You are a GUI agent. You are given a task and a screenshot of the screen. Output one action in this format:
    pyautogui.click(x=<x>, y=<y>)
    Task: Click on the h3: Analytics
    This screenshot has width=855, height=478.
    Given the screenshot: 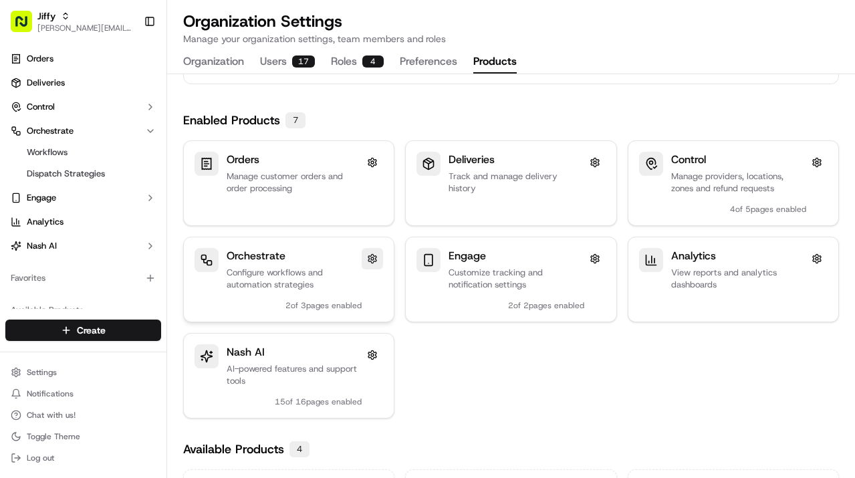 What is the action you would take?
    pyautogui.click(x=693, y=256)
    